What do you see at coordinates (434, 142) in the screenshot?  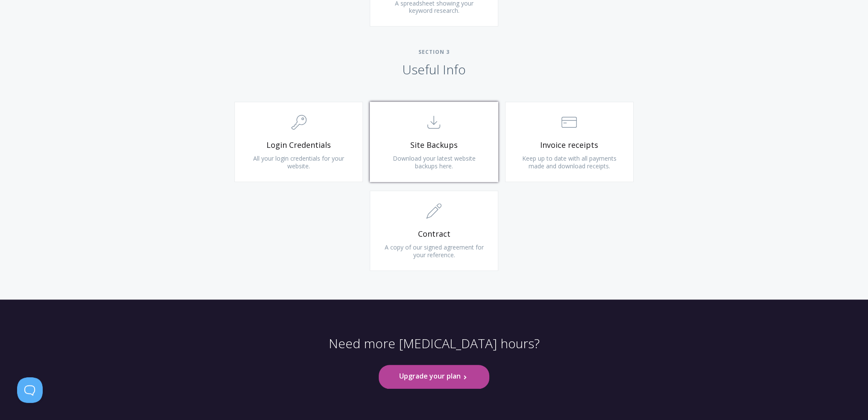 I see `a: Site Backups Download your latest website backups here.` at bounding box center [434, 142].